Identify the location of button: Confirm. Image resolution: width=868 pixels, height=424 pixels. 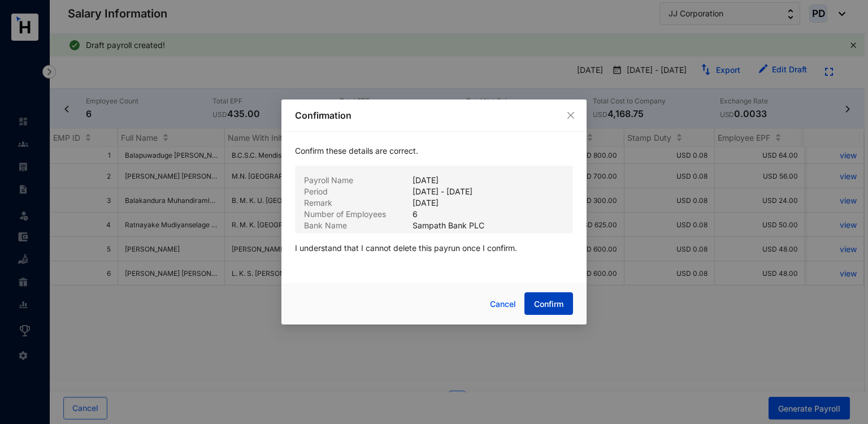
(549, 303).